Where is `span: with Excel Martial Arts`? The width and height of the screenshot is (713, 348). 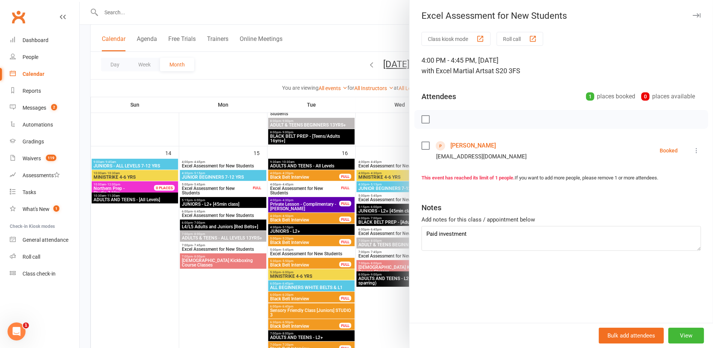
span: with Excel Martial Arts is located at coordinates (455, 71).